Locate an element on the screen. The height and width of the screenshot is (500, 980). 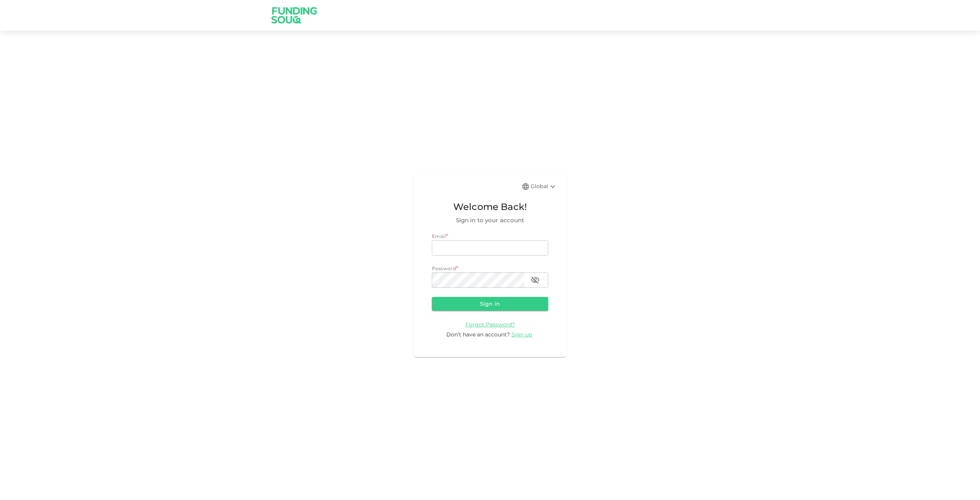
span: Email is located at coordinates (439, 236).